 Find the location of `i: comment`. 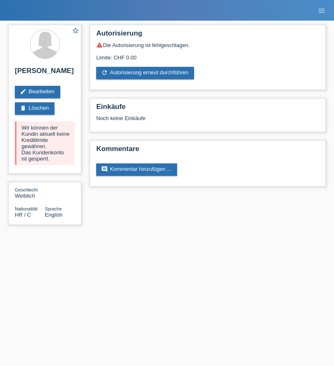

i: comment is located at coordinates (104, 169).